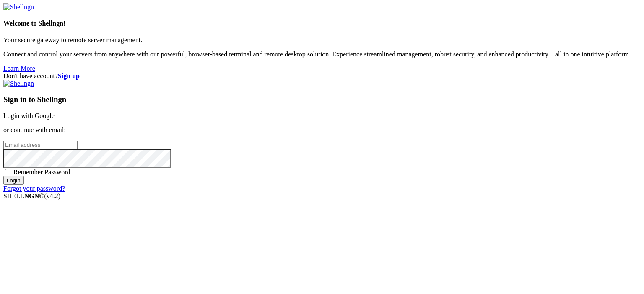 The height and width of the screenshot is (294, 644). I want to click on input: Login, so click(14, 180).